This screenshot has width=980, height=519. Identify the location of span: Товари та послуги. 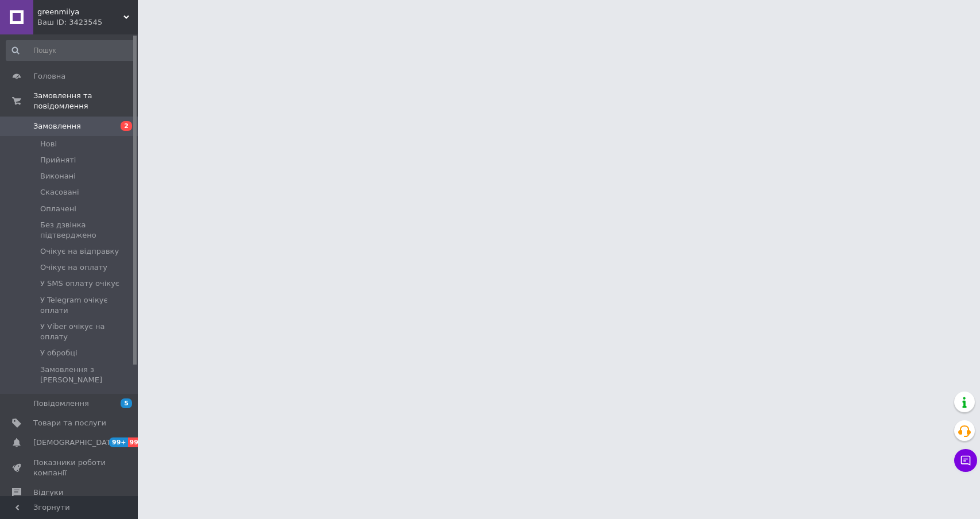
(69, 423).